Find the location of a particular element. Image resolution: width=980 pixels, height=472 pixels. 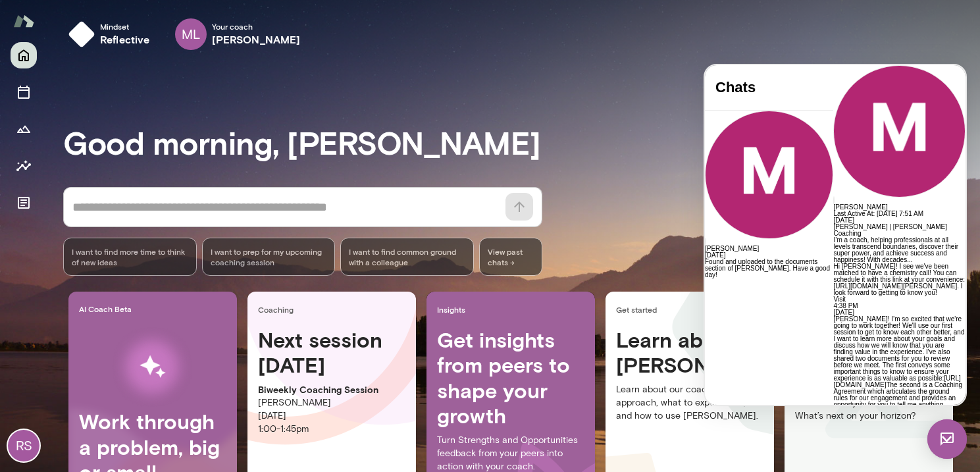

button: Home is located at coordinates (24, 55).